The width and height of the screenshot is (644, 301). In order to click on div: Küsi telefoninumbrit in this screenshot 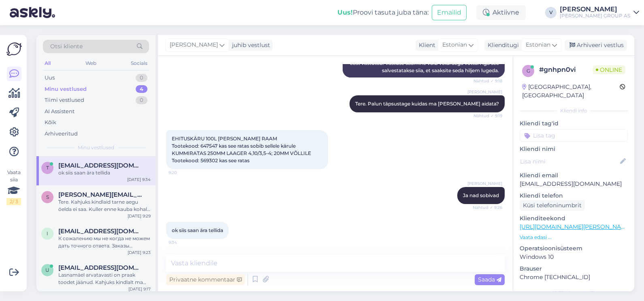, I will do `click(552, 205)`.